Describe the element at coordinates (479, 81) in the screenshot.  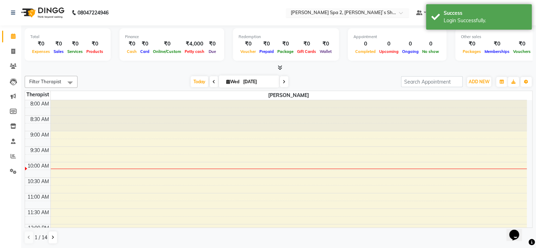
I see `span: ADD NEW` at that location.